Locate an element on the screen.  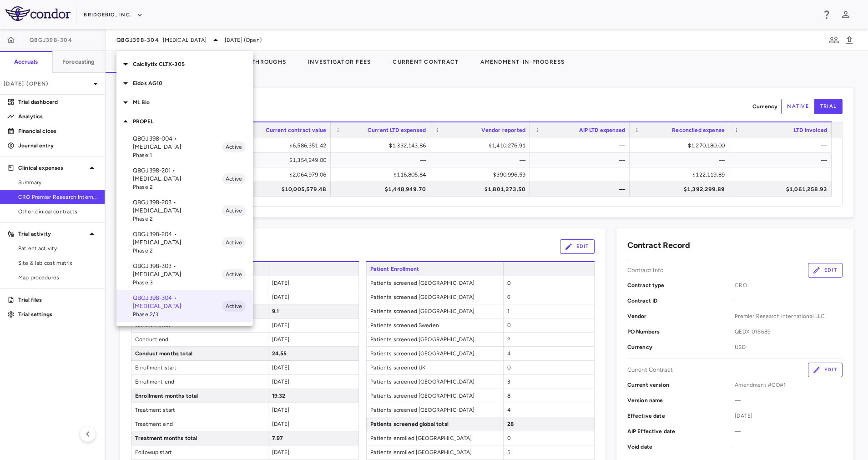
div: ML Bio is located at coordinates (185, 102).